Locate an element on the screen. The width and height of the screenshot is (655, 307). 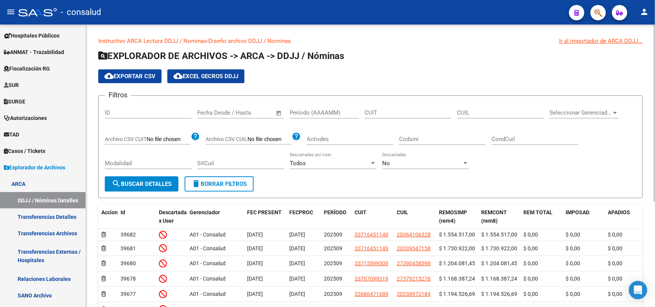
datatable-header-cell: PERÍODO is located at coordinates (336, 217).